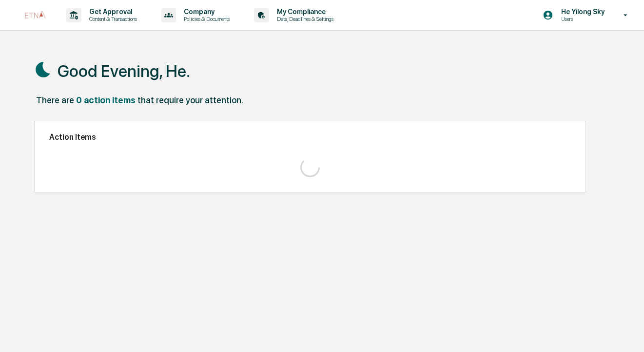 The height and width of the screenshot is (352, 644). I want to click on div: 0 action items, so click(106, 100).